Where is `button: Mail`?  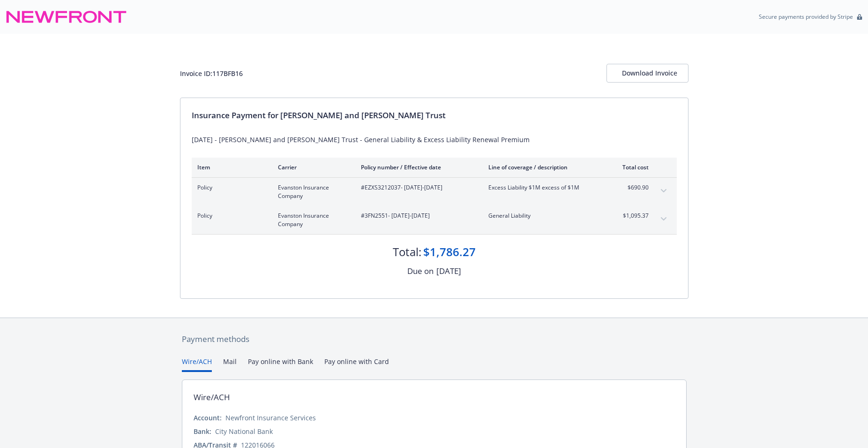
button: Mail is located at coordinates (229, 364).